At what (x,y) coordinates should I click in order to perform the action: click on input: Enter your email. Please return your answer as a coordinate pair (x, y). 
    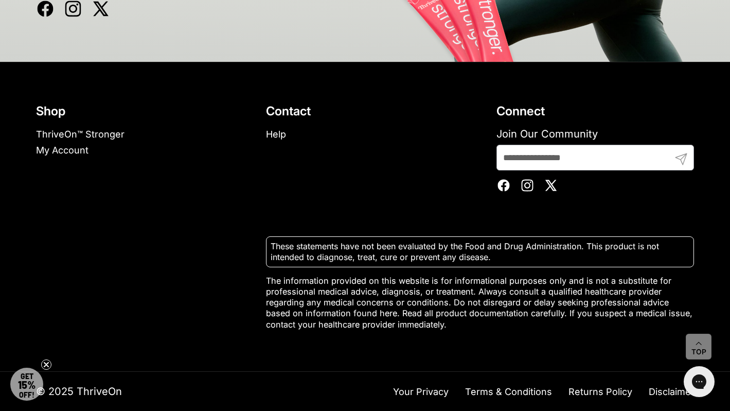
    Looking at the image, I should click on (595, 157).